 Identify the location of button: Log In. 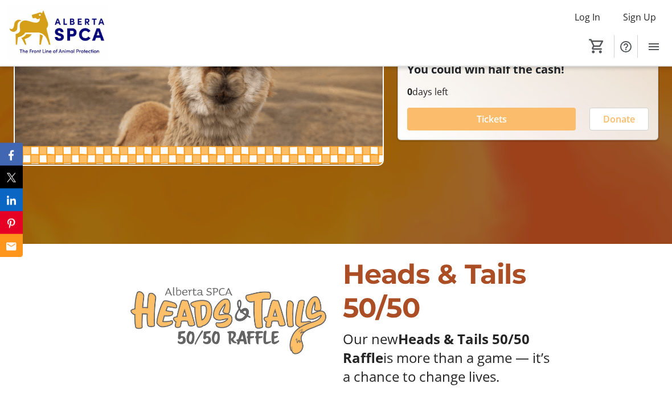
(587, 17).